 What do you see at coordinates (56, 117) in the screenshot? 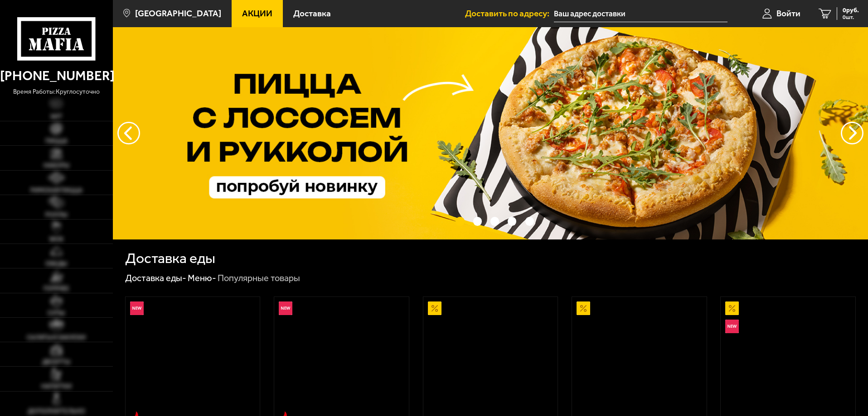
I see `span: Хит` at bounding box center [56, 117].